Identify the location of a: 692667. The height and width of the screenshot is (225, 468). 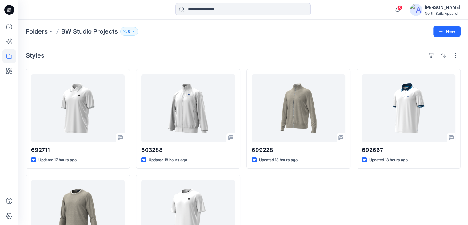
(408, 108).